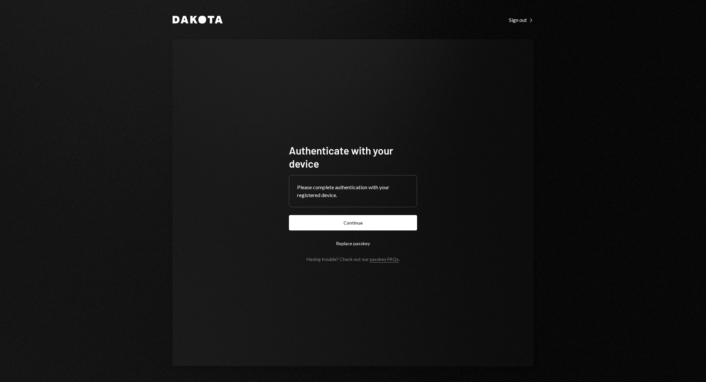 This screenshot has width=706, height=382. Describe the element at coordinates (353, 243) in the screenshot. I see `button: Replace passkey` at that location.